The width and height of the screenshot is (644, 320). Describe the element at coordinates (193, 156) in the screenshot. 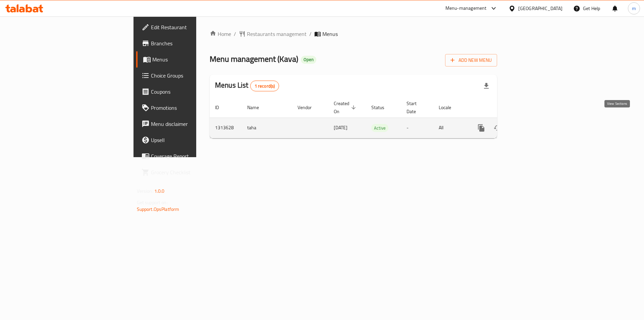

I see `span: Coverage Report` at that location.